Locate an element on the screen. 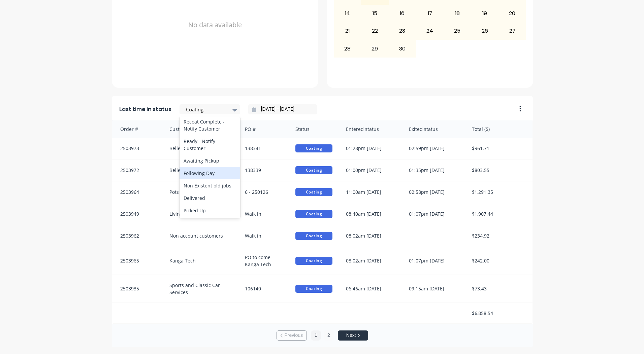 The height and width of the screenshot is (354, 644). div: 16 is located at coordinates (403, 13).